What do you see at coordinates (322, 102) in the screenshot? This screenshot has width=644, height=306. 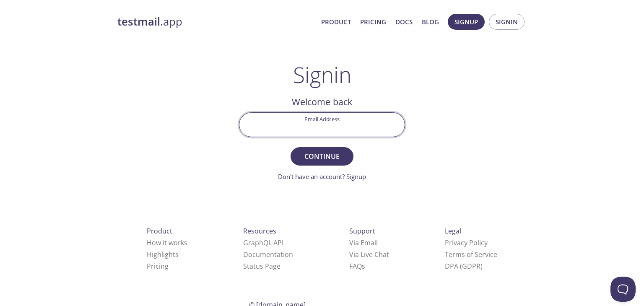 I see `h2: Welcome back` at bounding box center [322, 102].